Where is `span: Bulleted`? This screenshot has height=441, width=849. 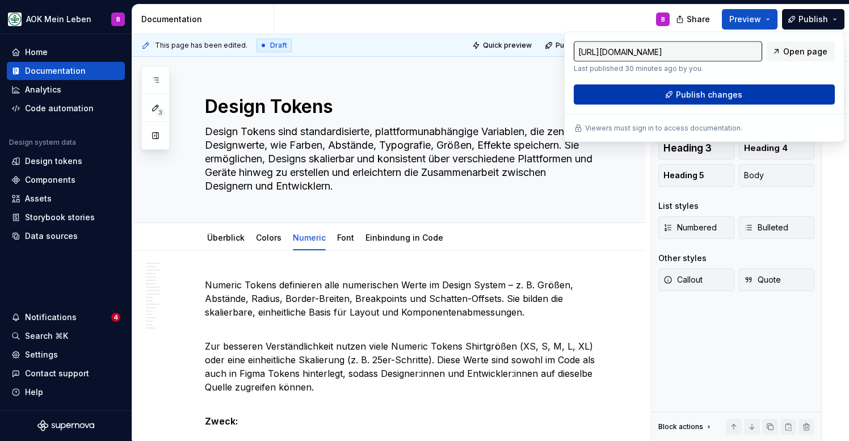 span: Bulleted is located at coordinates (766, 228).